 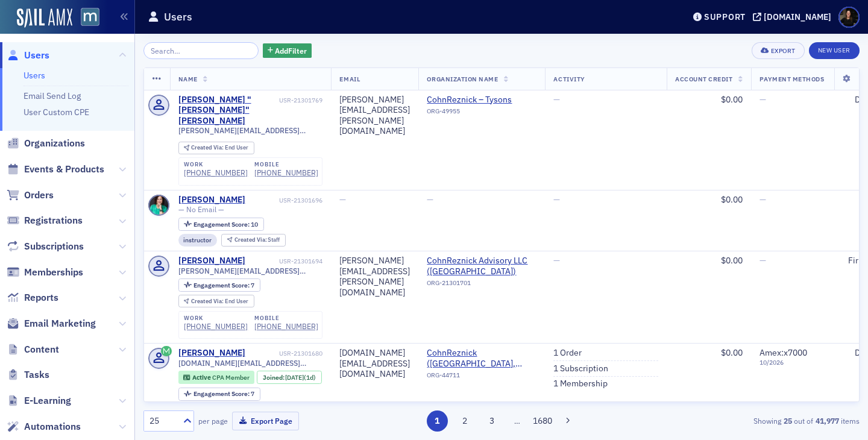 What do you see at coordinates (48, 401) in the screenshot?
I see `span: E-Learning` at bounding box center [48, 401].